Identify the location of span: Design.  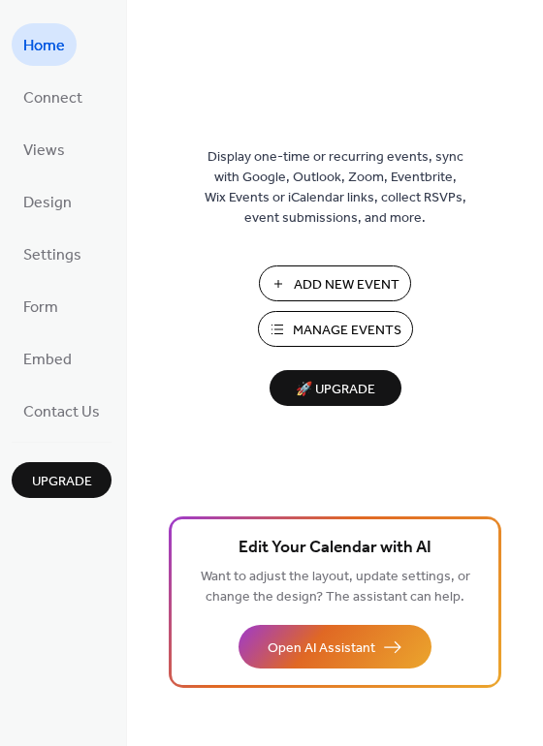
(47, 204).